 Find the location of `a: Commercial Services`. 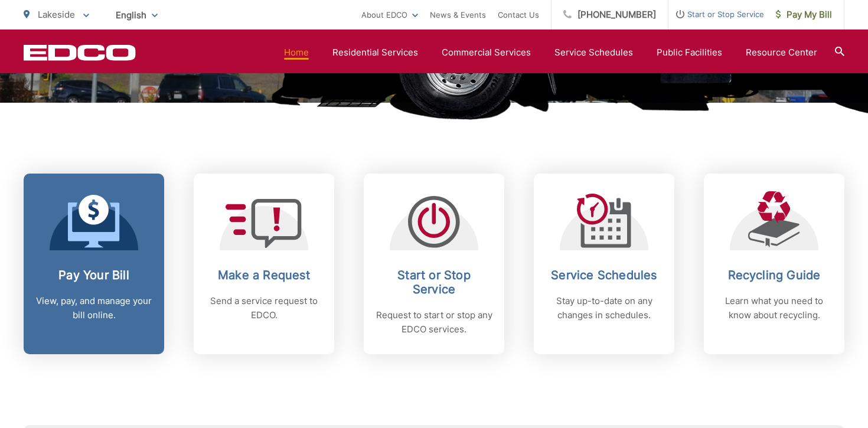

a: Commercial Services is located at coordinates (486, 52).